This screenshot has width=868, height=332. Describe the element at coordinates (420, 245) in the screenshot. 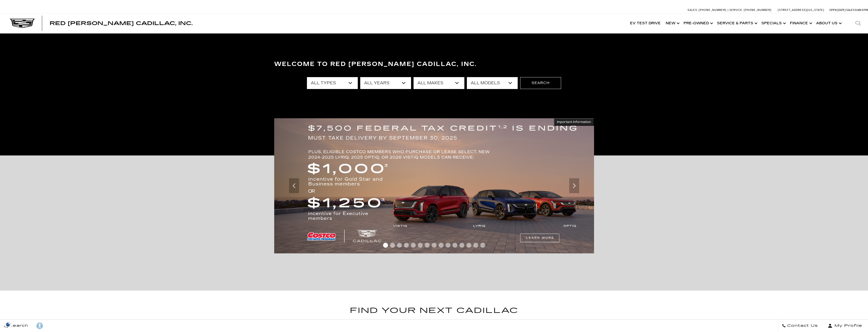

I see `span: Go to slide 6` at that location.